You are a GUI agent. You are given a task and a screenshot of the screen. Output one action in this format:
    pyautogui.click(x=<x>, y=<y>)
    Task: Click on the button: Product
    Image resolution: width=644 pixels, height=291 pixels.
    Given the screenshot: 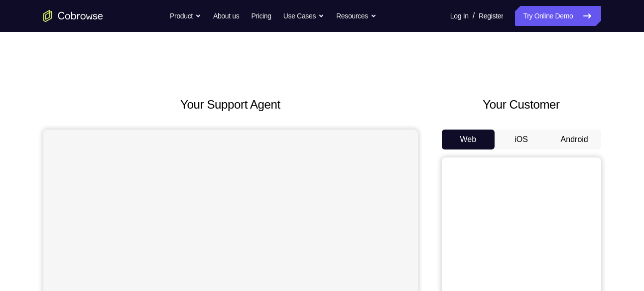 What is the action you would take?
    pyautogui.click(x=186, y=16)
    